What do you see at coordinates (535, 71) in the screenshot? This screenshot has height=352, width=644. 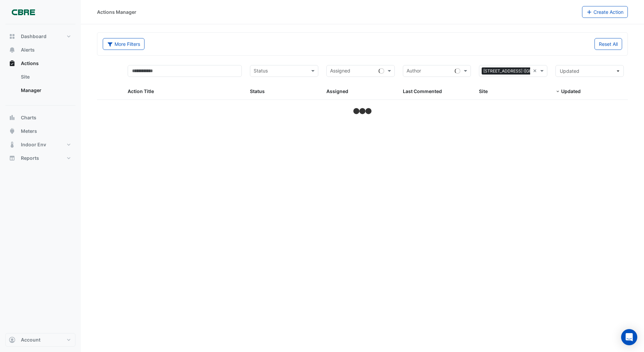 I see `span: Clear` at bounding box center [535, 71].